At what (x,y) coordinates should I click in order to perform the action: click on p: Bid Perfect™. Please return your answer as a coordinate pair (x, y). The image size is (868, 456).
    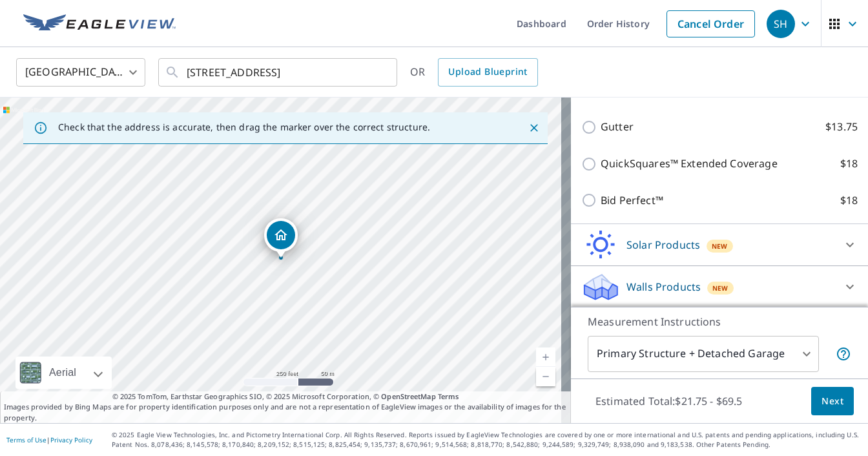
    Looking at the image, I should click on (631, 200).